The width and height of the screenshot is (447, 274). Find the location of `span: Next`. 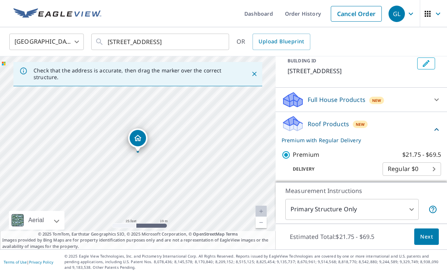

span: Next is located at coordinates (427, 236).